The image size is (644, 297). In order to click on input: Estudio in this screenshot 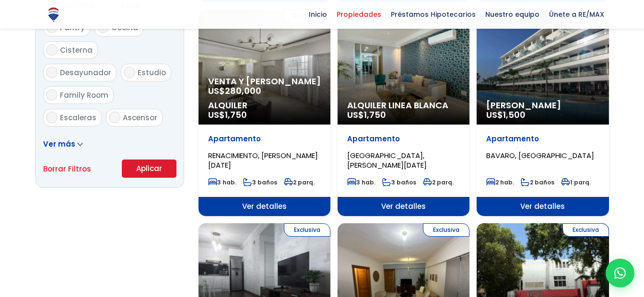, I will do `click(130, 72)`.